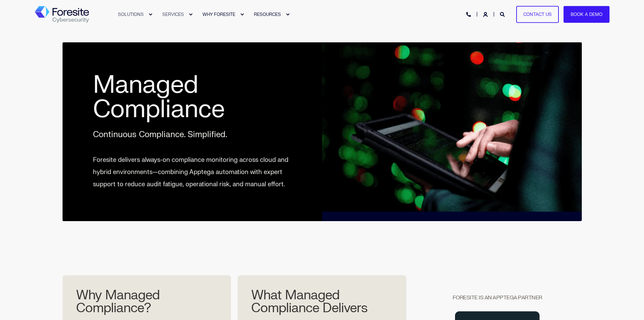 Image resolution: width=644 pixels, height=320 pixels. What do you see at coordinates (151, 14) in the screenshot?
I see `div: Expand SOLUTIONS` at bounding box center [151, 14].